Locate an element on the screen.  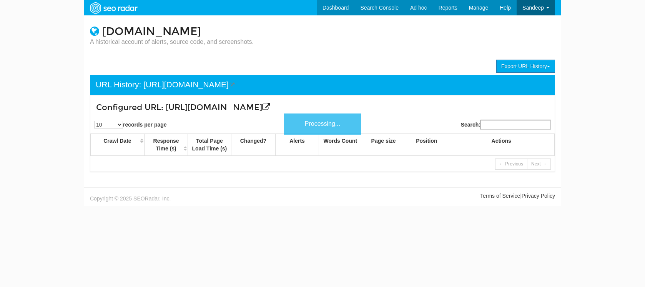
th: Position: activate to sort column ascending is located at coordinates (427, 145).